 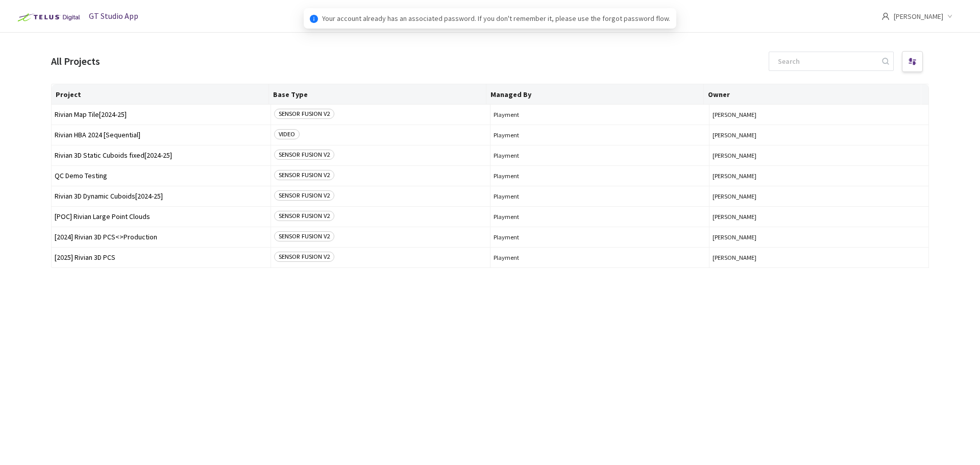 I want to click on img: Telus, so click(x=47, y=17).